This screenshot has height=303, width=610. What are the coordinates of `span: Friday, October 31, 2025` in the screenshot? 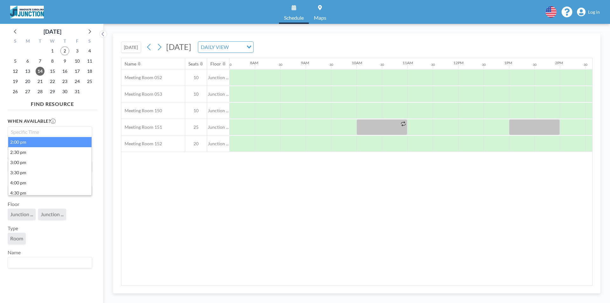 It's located at (77, 91).